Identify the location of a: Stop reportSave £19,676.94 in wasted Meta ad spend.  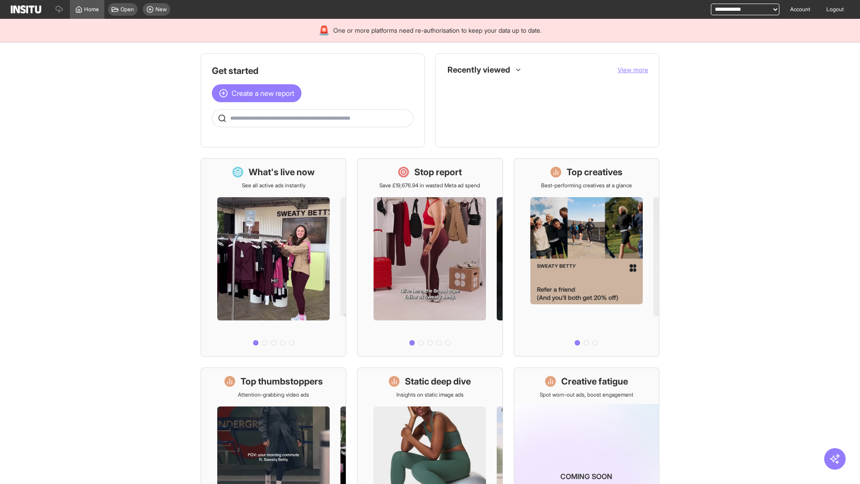
(429, 257).